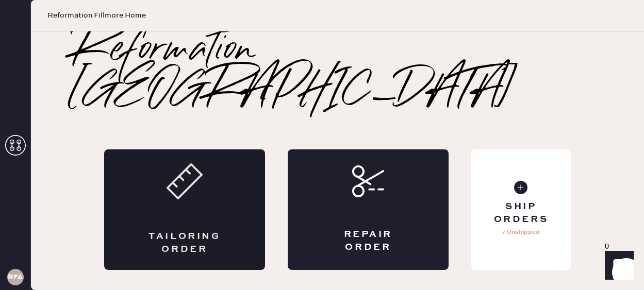 This screenshot has height=290, width=644. Describe the element at coordinates (96, 15) in the screenshot. I see `span: Reformation Fillmore Home` at that location.